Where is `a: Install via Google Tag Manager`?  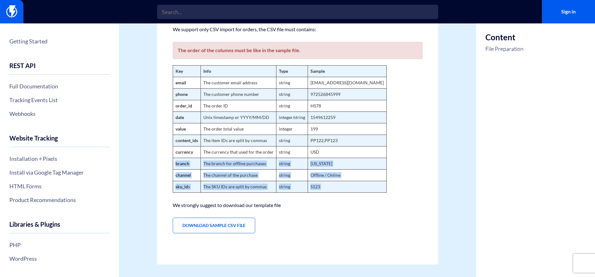
a: Install via Google Tag Manager is located at coordinates (59, 172).